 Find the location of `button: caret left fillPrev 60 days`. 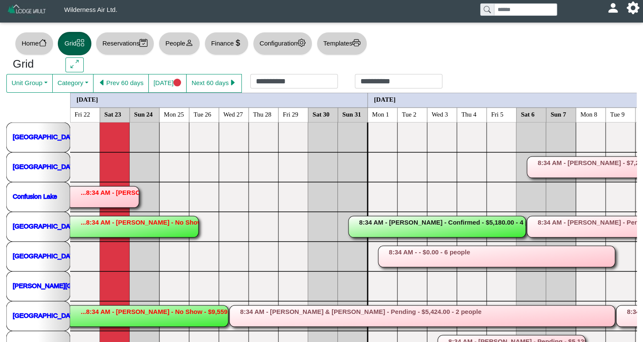

button: caret left fillPrev 60 days is located at coordinates (121, 83).